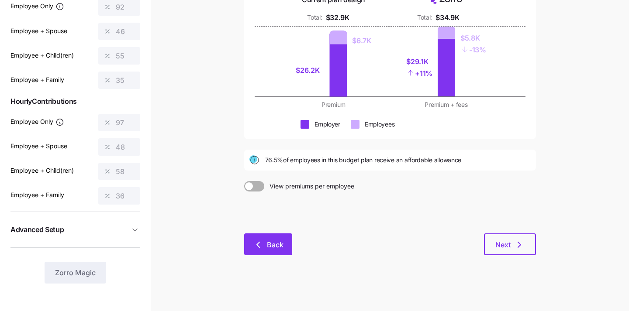 The height and width of the screenshot is (311, 629). What do you see at coordinates (473, 38) in the screenshot?
I see `div: $5.8K` at bounding box center [473, 38].